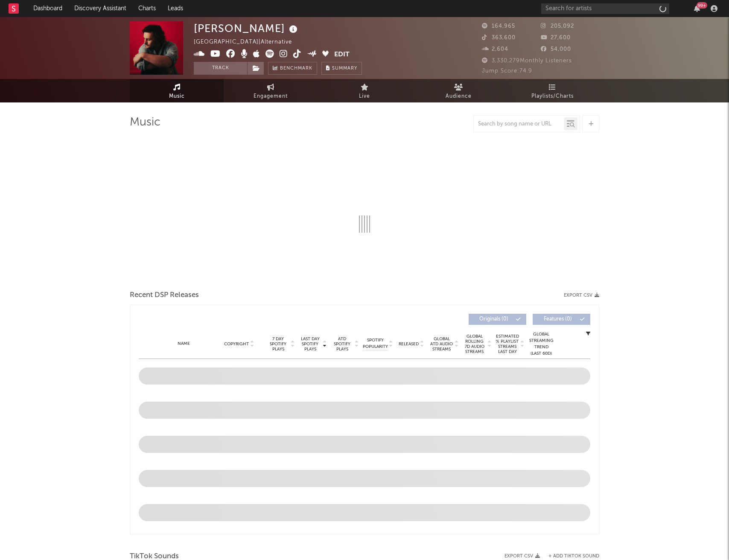 This screenshot has width=729, height=560. What do you see at coordinates (561, 319) in the screenshot?
I see `button: Features(0)` at bounding box center [561, 319].